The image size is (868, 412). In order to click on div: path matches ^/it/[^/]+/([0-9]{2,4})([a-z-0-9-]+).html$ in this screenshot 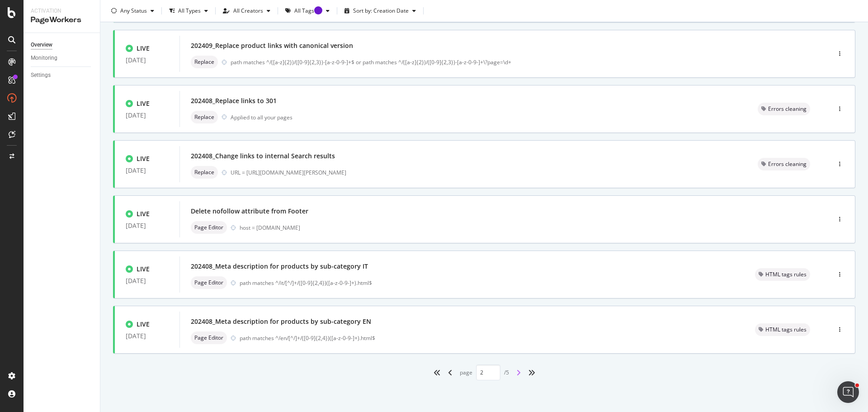, I will do `click(486, 282)`.